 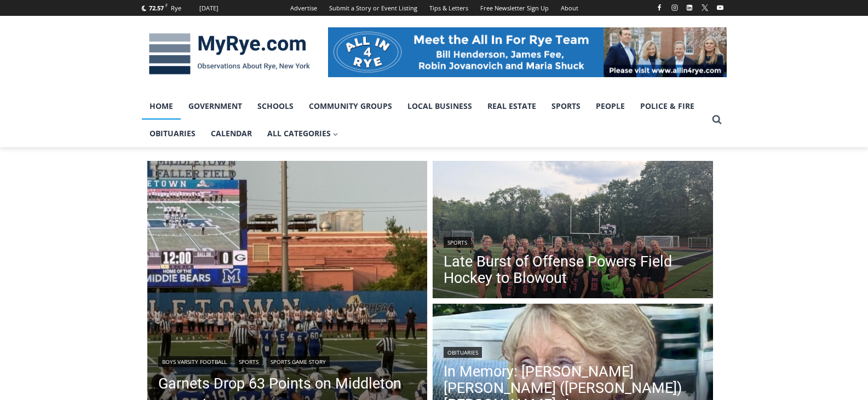 What do you see at coordinates (425, 120) in the screenshot?
I see `nav: Primary Navigation` at bounding box center [425, 120].